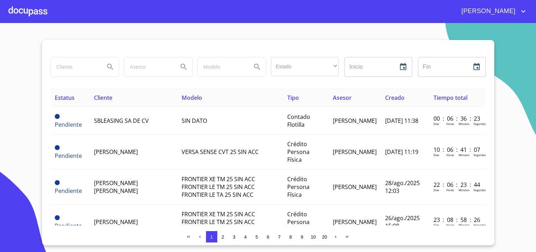  What do you see at coordinates (234, 237) in the screenshot?
I see `button: 3` at bounding box center [234, 237].